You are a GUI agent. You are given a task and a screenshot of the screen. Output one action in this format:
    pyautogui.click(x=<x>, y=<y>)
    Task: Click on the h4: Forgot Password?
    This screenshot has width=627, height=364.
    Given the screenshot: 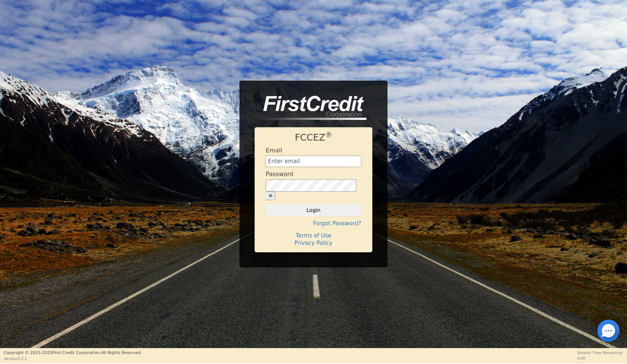 What is the action you would take?
    pyautogui.click(x=314, y=224)
    